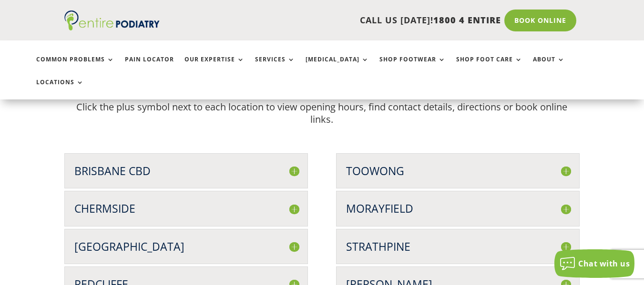 Image resolution: width=644 pixels, height=285 pixels. I want to click on h3: Toowong, so click(458, 171).